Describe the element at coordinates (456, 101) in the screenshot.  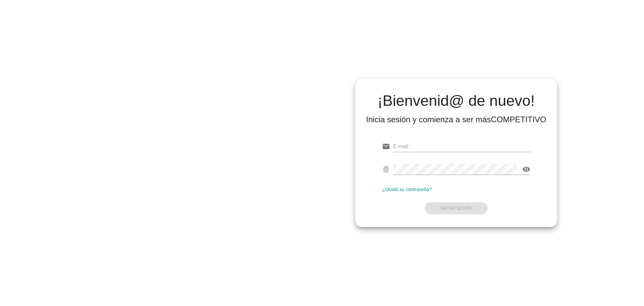
I see `h2: ¡Bienvenid@ de nuevo!` at that location.